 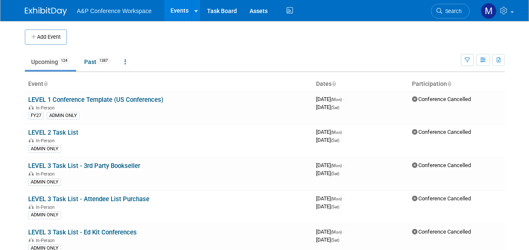 I want to click on a: Sort by Participation Type, so click(x=449, y=84).